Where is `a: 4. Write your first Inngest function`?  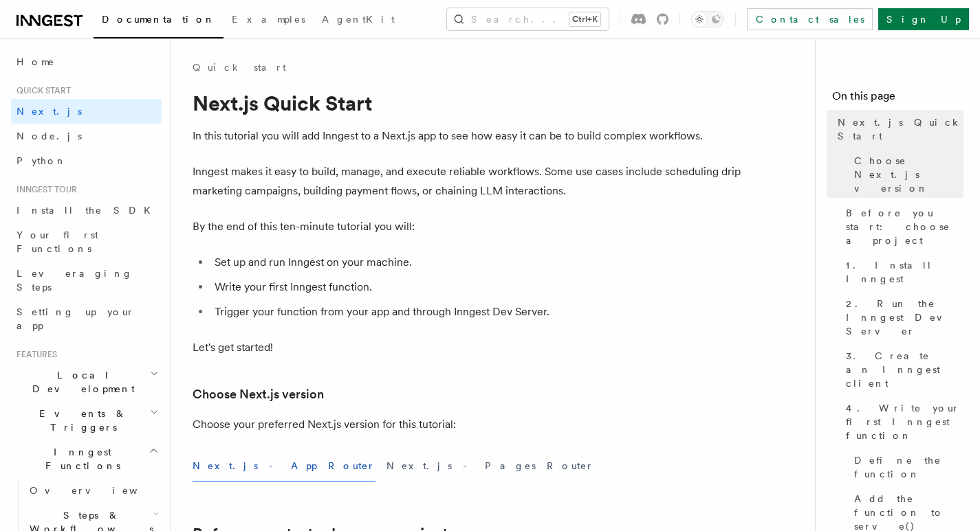 a: 4. Write your first Inngest function is located at coordinates (902, 422).